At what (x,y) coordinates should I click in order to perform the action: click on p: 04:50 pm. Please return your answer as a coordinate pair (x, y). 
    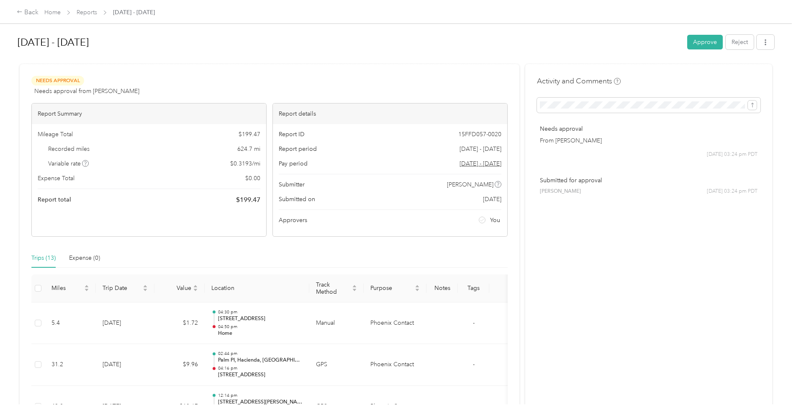
    Looking at the image, I should click on (260, 327).